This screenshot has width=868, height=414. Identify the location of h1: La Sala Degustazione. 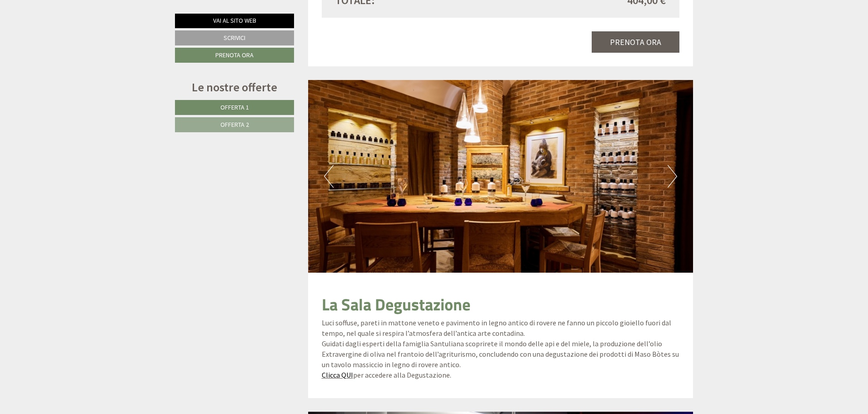
(501, 304).